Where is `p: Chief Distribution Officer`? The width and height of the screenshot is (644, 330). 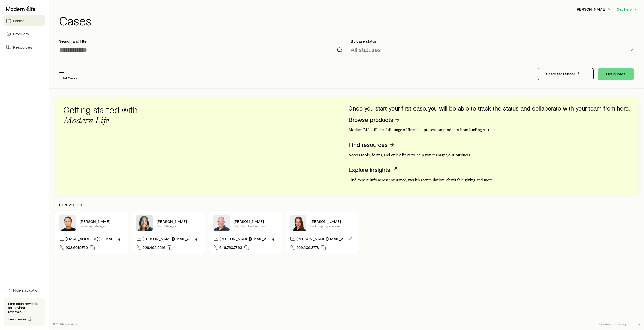
p: Chief Distribution Officer is located at coordinates (256, 226).